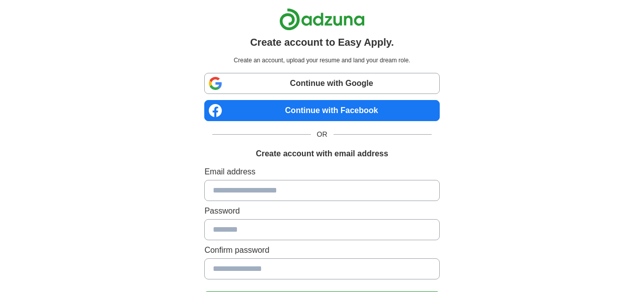 Image resolution: width=644 pixels, height=292 pixels. What do you see at coordinates (322, 61) in the screenshot?
I see `p: Create an account, upload your resume and land your dream role.` at bounding box center [322, 61].